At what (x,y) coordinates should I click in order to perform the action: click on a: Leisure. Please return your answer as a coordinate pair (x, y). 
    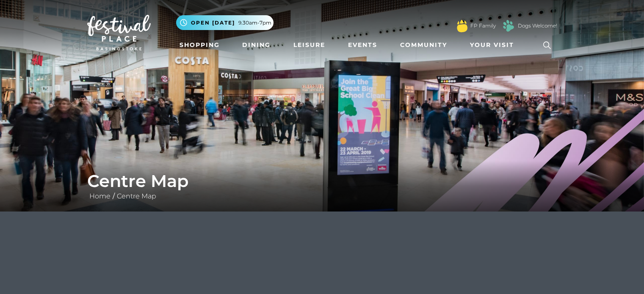
    Looking at the image, I should click on (309, 45).